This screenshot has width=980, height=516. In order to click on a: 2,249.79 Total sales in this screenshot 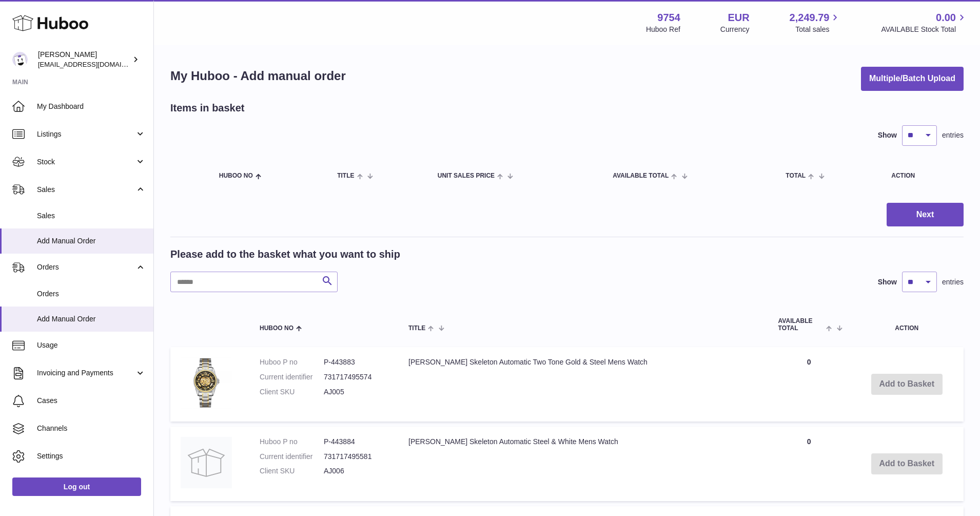, I will do `click(815, 23)`.